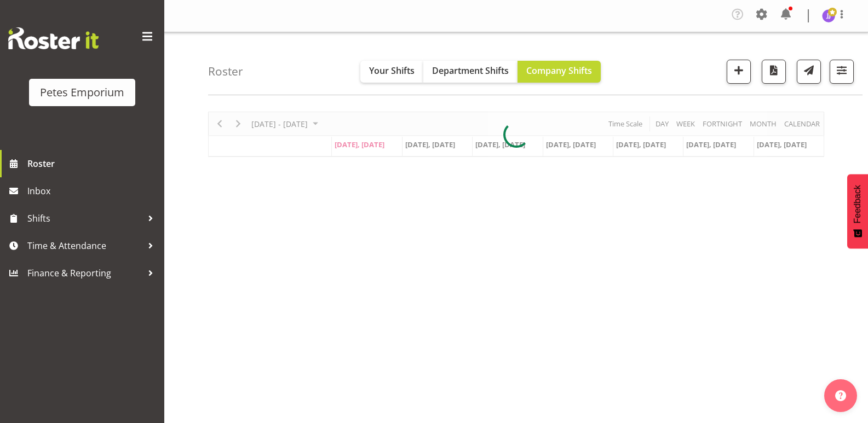 The width and height of the screenshot is (868, 423). I want to click on button: Add a new shift, so click(739, 71).